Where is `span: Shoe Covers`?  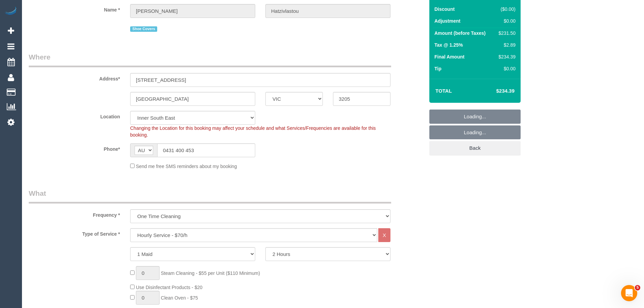 span: Shoe Covers is located at coordinates (144, 29).